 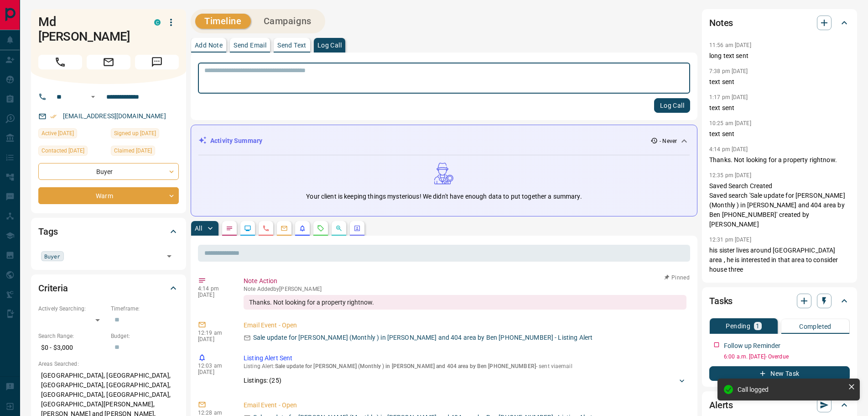 I want to click on svg: Listing Alerts, so click(x=303, y=228).